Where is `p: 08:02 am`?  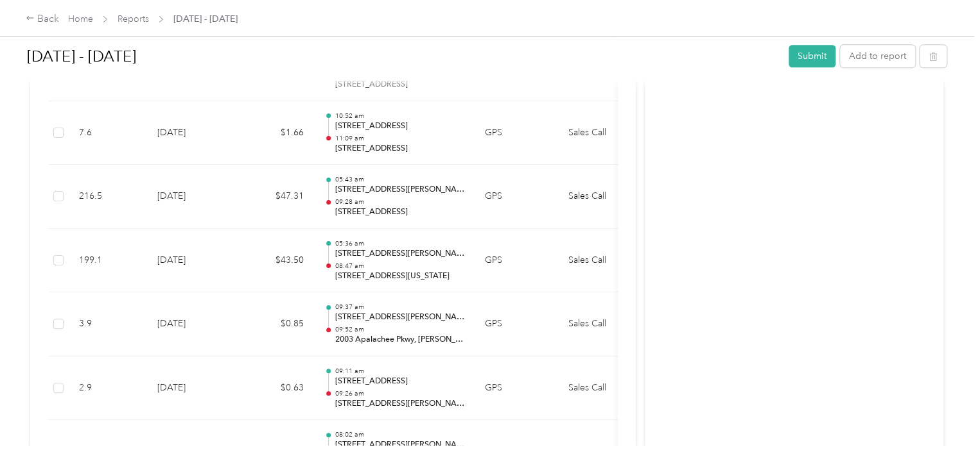 p: 08:02 am is located at coordinates (399, 435).